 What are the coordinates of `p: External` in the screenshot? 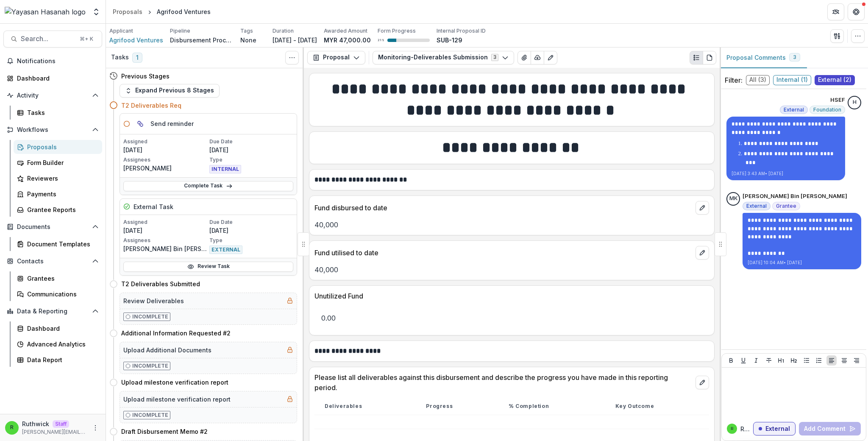 It's located at (778, 428).